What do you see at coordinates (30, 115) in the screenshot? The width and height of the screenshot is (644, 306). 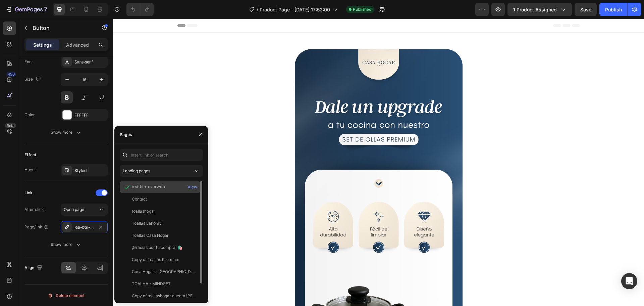 I see `div: Color` at bounding box center [30, 115].